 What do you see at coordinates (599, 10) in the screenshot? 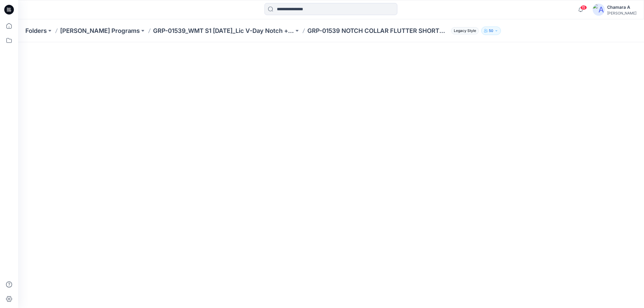
I see `img: avatar` at bounding box center [599, 10].